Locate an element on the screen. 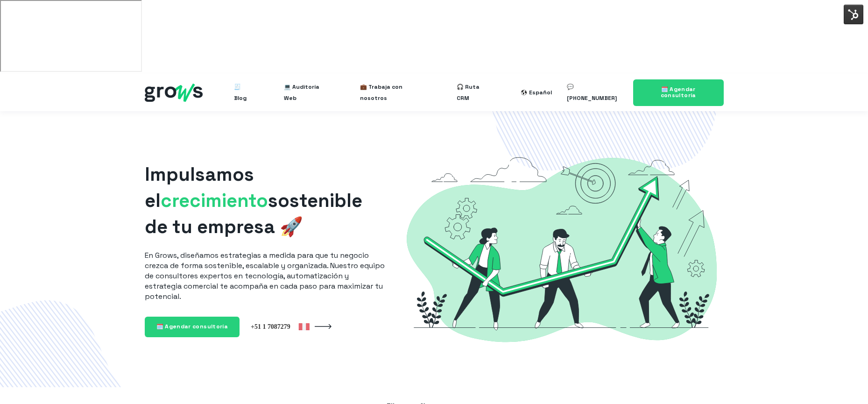 This screenshot has width=868, height=404. span: 💼 Trabaja con nosotros is located at coordinates (393, 92).